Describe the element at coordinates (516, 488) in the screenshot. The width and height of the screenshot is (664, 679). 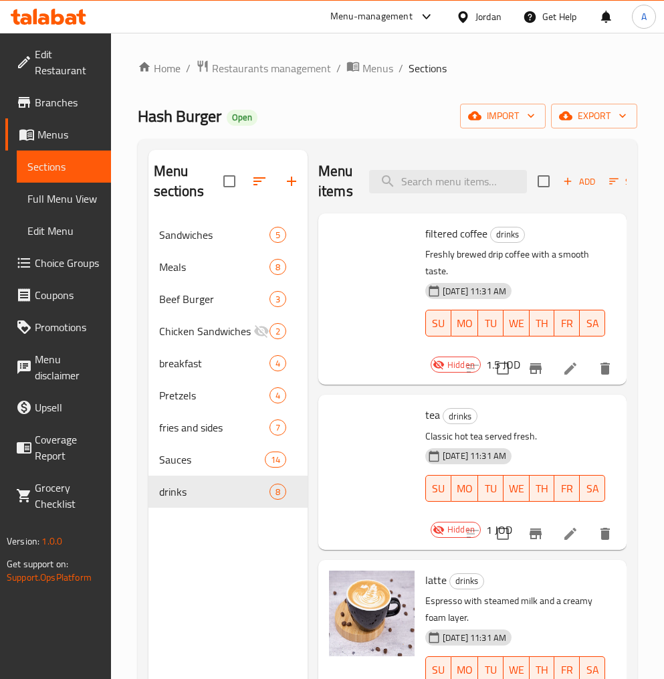
I see `button: WE` at that location.